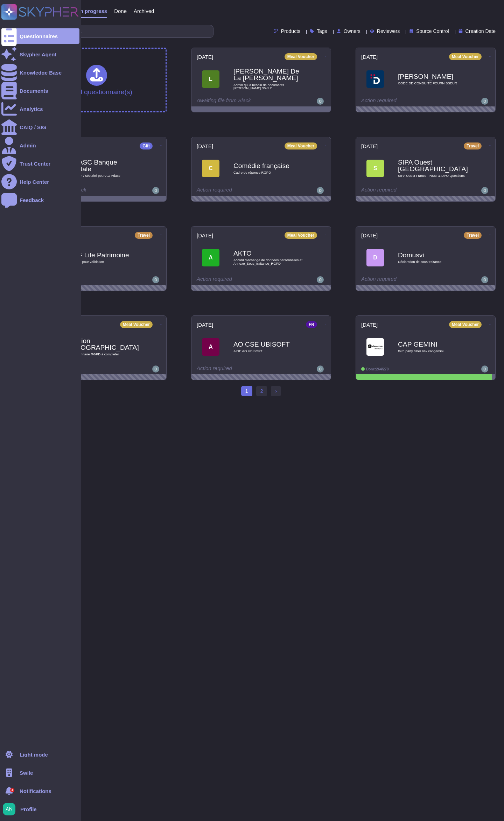 This screenshot has height=821, width=504. I want to click on div: Help Center, so click(34, 182).